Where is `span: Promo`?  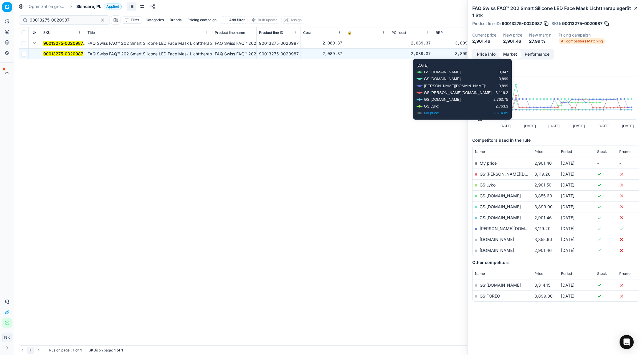
span: Promo is located at coordinates (625, 274).